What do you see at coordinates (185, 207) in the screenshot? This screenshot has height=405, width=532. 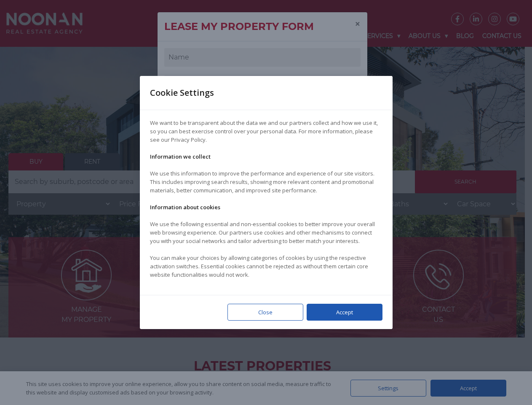 I see `strong: Information about cookies` at bounding box center [185, 207].